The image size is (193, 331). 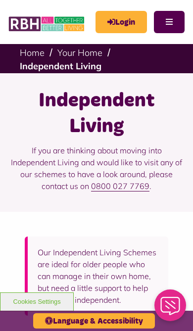 I want to click on button: Language & Accessibility, so click(x=94, y=320).